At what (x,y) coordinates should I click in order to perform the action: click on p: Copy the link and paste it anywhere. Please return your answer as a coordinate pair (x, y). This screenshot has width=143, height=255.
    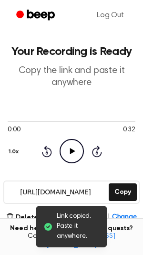
    Looking at the image, I should click on (72, 77).